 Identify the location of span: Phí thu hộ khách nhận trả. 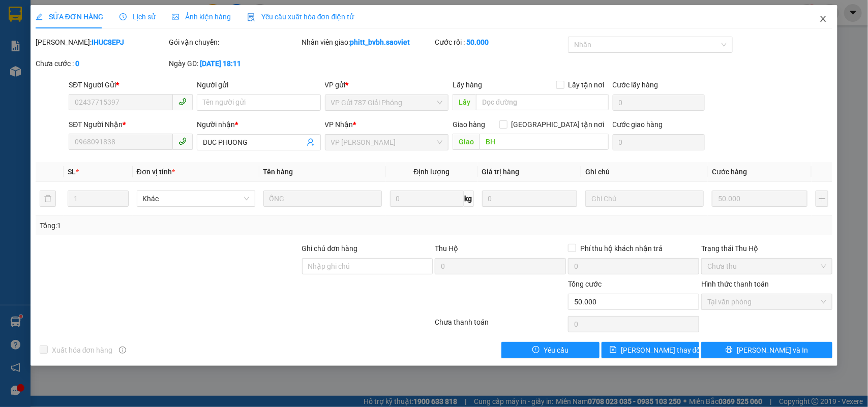
(621, 248).